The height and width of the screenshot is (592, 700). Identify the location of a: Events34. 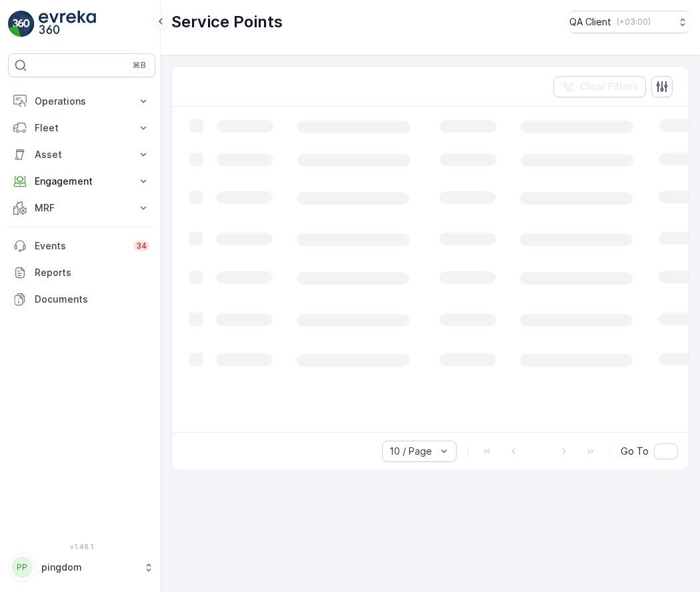
(81, 246).